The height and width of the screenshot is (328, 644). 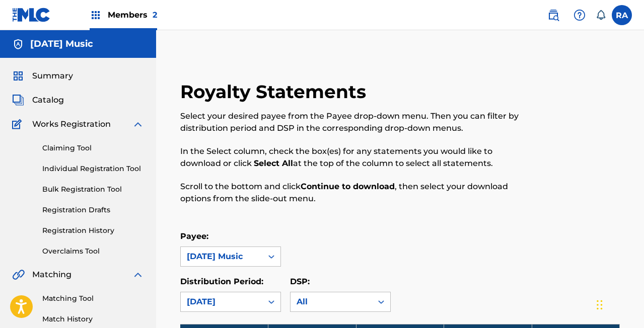 I want to click on label: Distribution Period:, so click(x=221, y=281).